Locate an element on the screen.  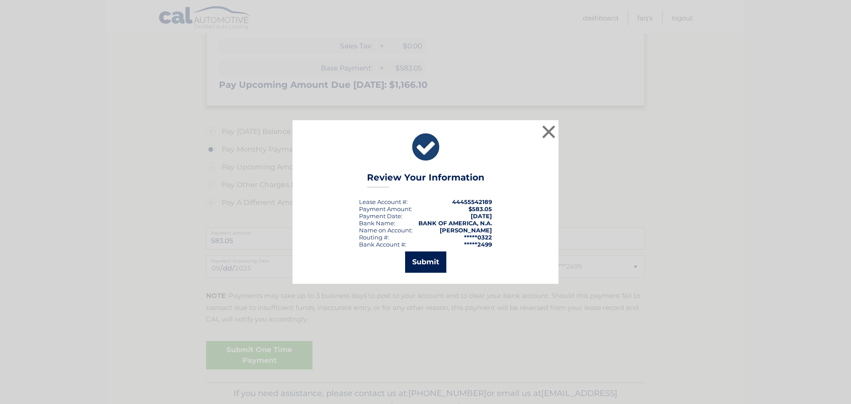
div: Routing #: is located at coordinates (374, 237).